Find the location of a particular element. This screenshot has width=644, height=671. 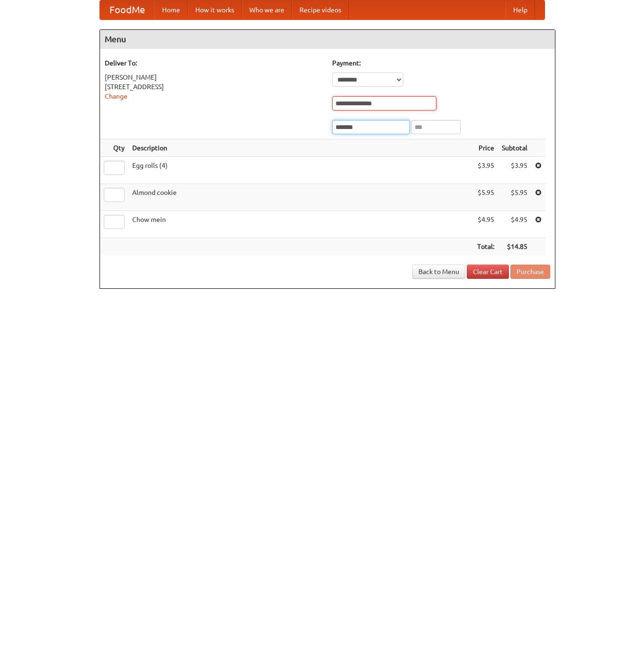

th: Total: is located at coordinates (486, 246).